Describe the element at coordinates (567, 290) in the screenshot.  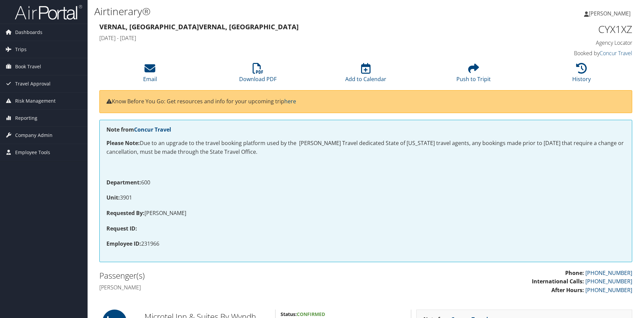
I see `strong: After Hours:` at that location.